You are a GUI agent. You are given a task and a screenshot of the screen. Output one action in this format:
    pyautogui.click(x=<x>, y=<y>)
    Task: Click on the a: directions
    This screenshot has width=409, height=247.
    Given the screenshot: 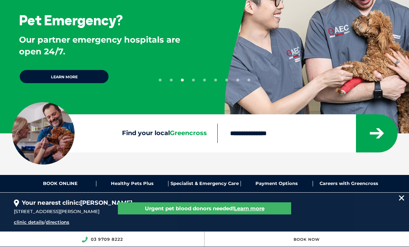 What is the action you would take?
    pyautogui.click(x=57, y=222)
    